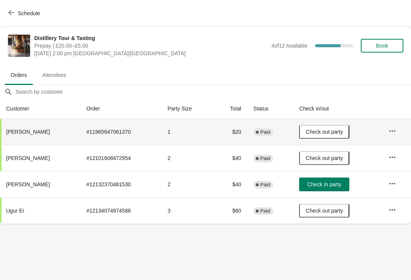 The image size is (411, 280). I want to click on button: Check in party, so click(324, 184).